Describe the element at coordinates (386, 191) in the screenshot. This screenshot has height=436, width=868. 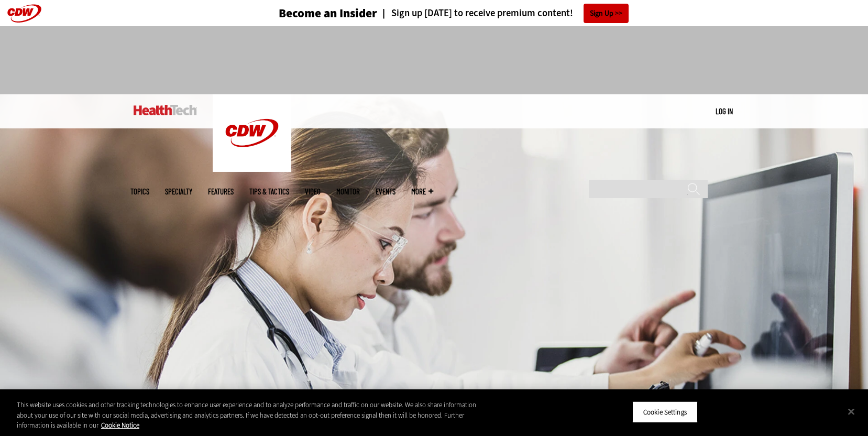
I see `a: Events` at that location.